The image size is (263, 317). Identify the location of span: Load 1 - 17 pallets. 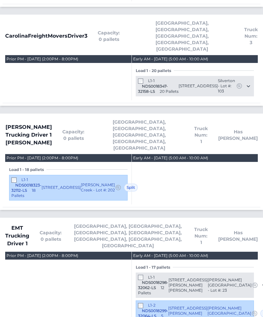
(154, 267).